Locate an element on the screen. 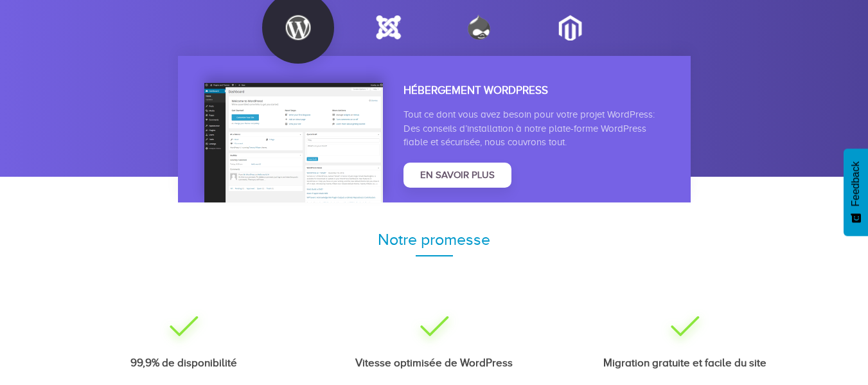 The height and width of the screenshot is (385, 868). img: magento is located at coordinates (570, 28).